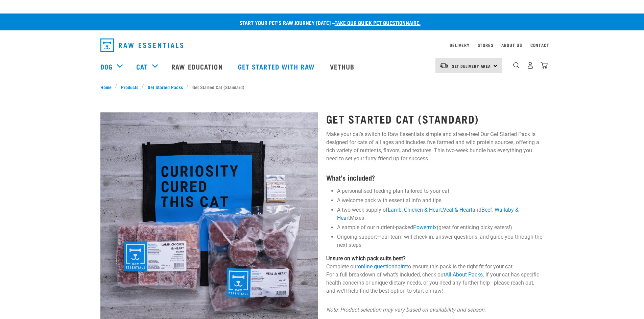 This screenshot has height=319, width=644. What do you see at coordinates (142, 67) in the screenshot?
I see `a: Cat` at bounding box center [142, 67].